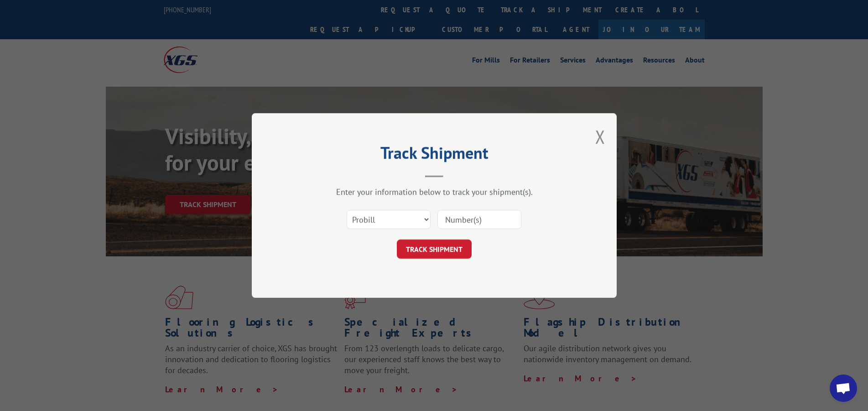  What do you see at coordinates (434, 192) in the screenshot?
I see `div: Enter your information below to track your shipment(s).` at bounding box center [434, 192].